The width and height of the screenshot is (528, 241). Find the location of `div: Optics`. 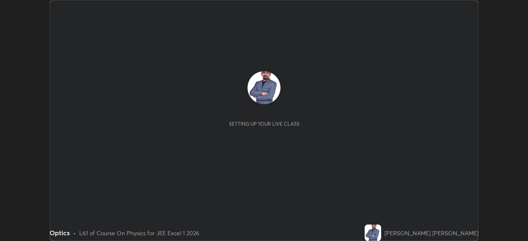

div: Optics is located at coordinates (59, 233).